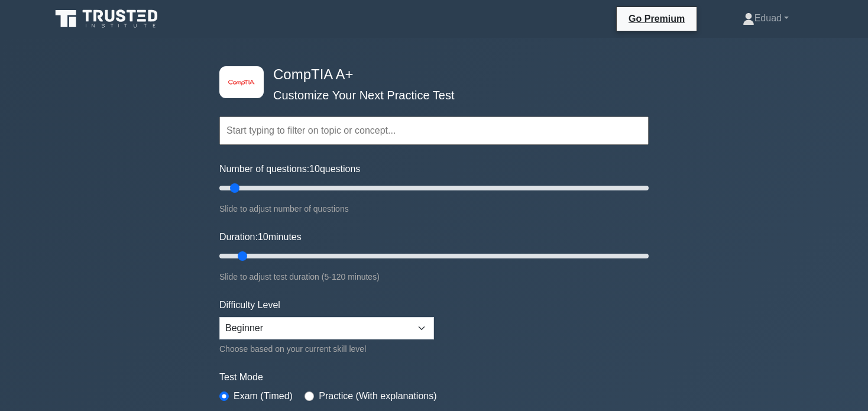  I want to click on label: Number of questions: questions, so click(290, 169).